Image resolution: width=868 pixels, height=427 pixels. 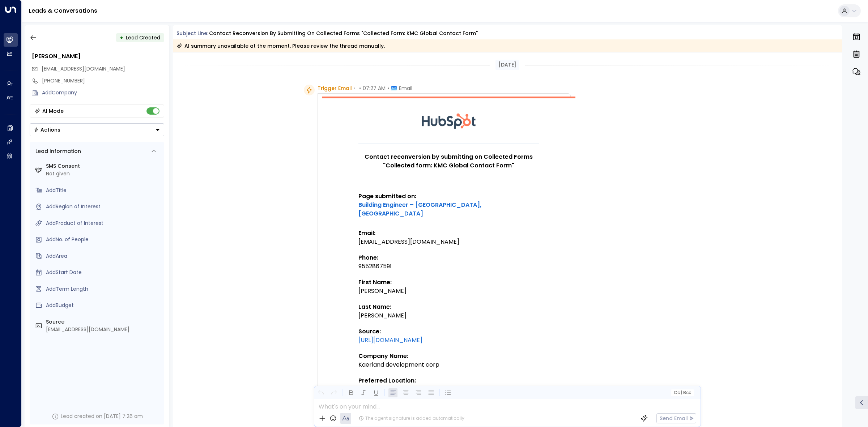 What do you see at coordinates (47, 130) in the screenshot?
I see `div: Actions` at bounding box center [47, 130].